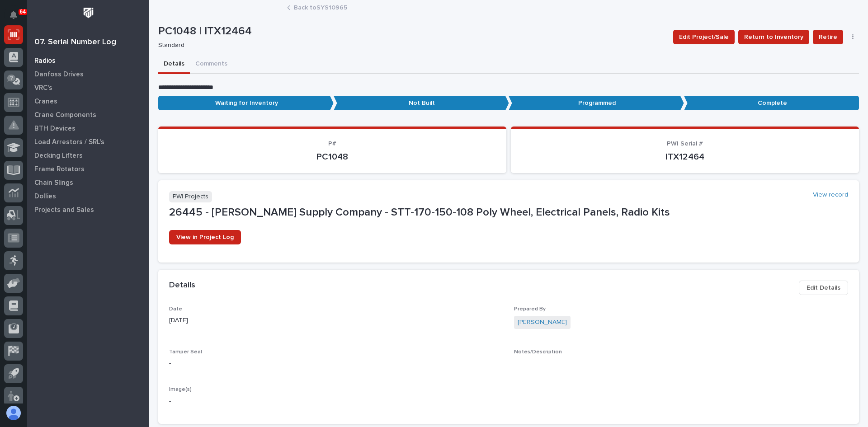  Describe the element at coordinates (246, 103) in the screenshot. I see `p: Waiting for Inventory` at that location.